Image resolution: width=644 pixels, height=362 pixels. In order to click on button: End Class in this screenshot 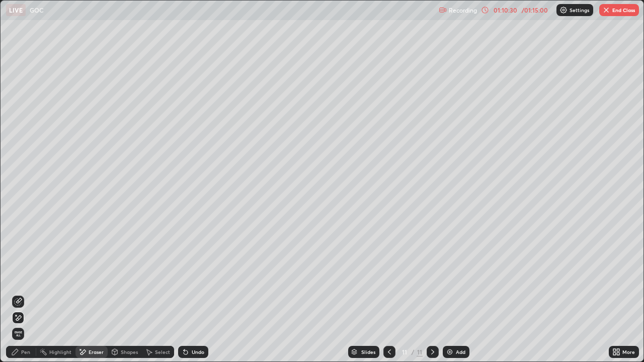, I will do `click(619, 10)`.